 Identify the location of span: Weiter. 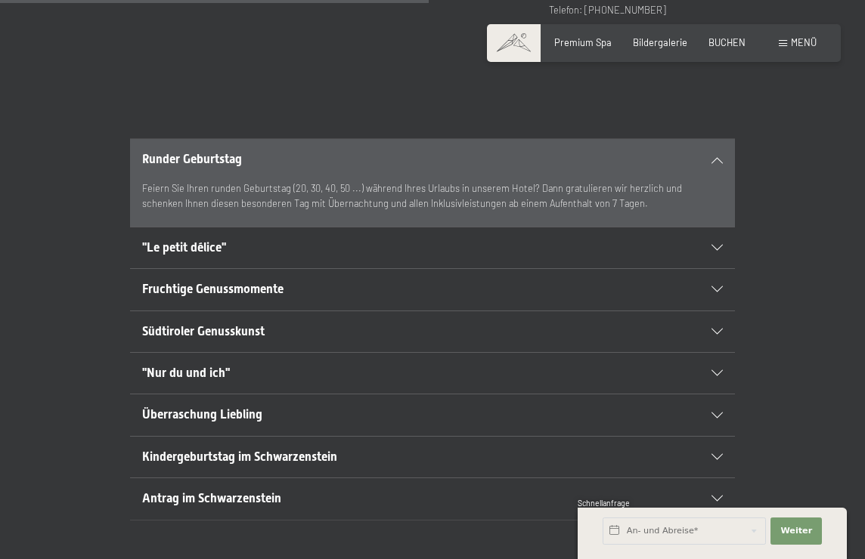
(796, 531).